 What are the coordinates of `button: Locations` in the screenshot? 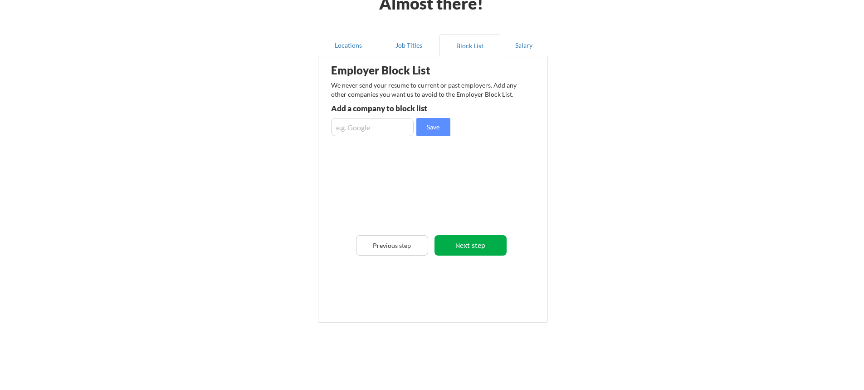 It's located at (348, 45).